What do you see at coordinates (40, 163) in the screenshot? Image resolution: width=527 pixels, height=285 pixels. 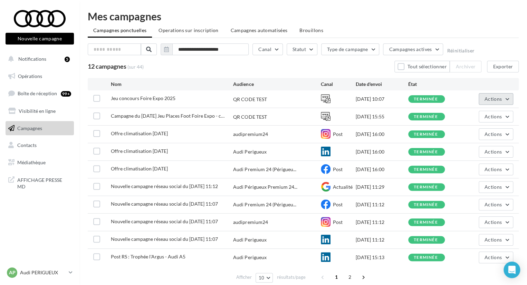 I see `a: Médiathèque` at bounding box center [40, 163].